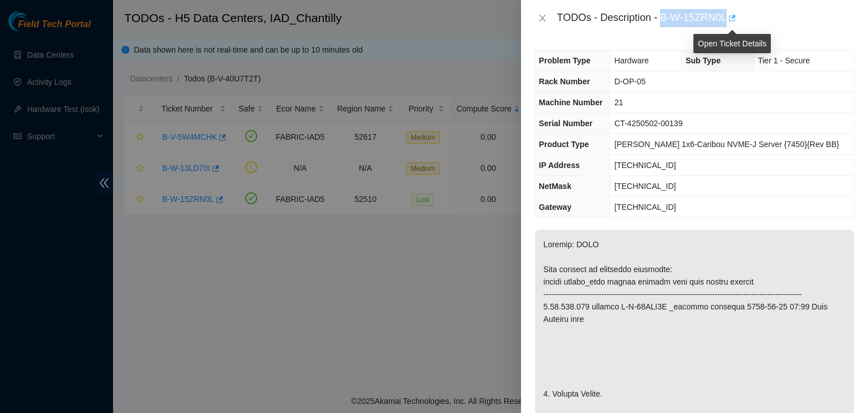  I want to click on span: Gateway, so click(555, 207).